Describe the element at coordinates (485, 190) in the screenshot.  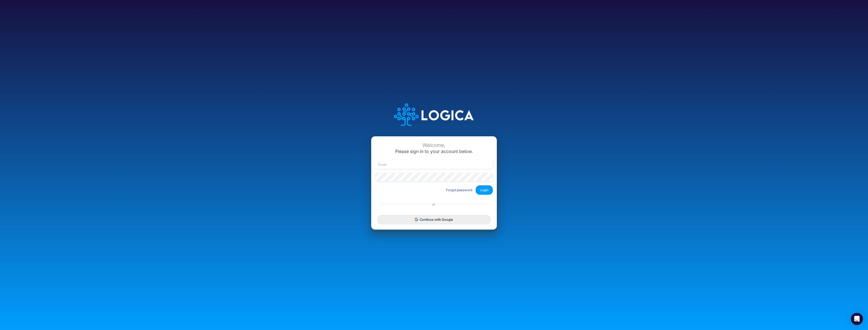
I see `button: Login` at that location.